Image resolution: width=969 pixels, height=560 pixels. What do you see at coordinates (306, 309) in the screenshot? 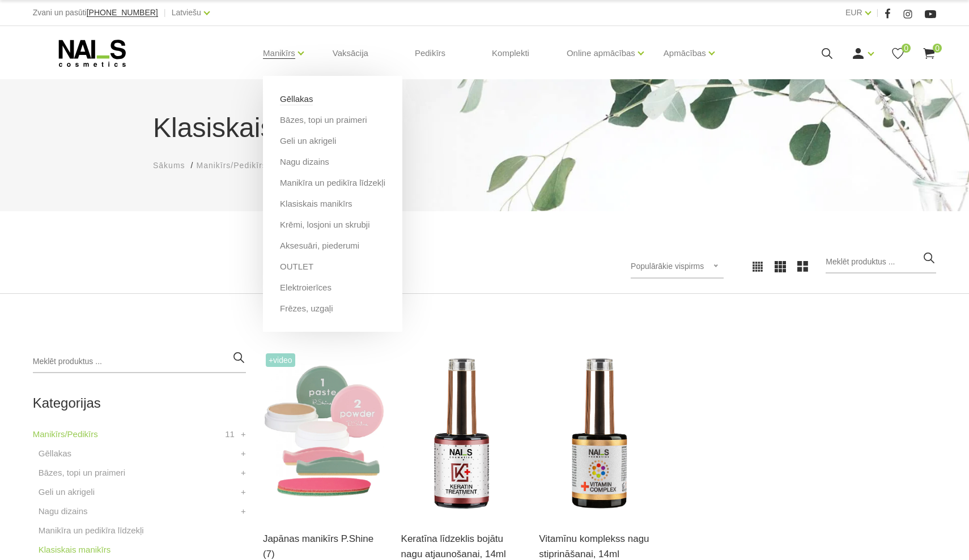
I see `a: Frēzes, uzgaļi` at bounding box center [306, 309].